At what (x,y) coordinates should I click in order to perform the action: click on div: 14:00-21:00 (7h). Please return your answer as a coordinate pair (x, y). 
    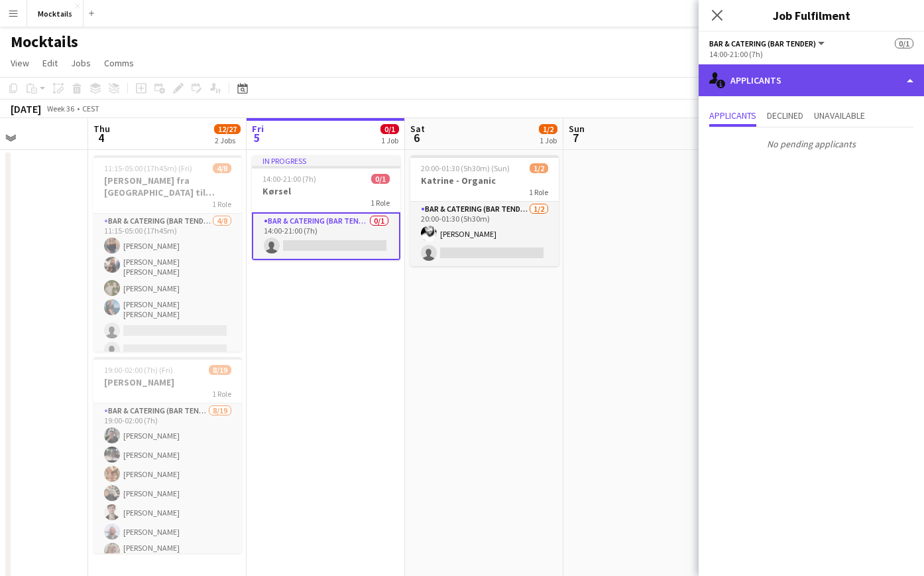
    Looking at the image, I should click on (811, 54).